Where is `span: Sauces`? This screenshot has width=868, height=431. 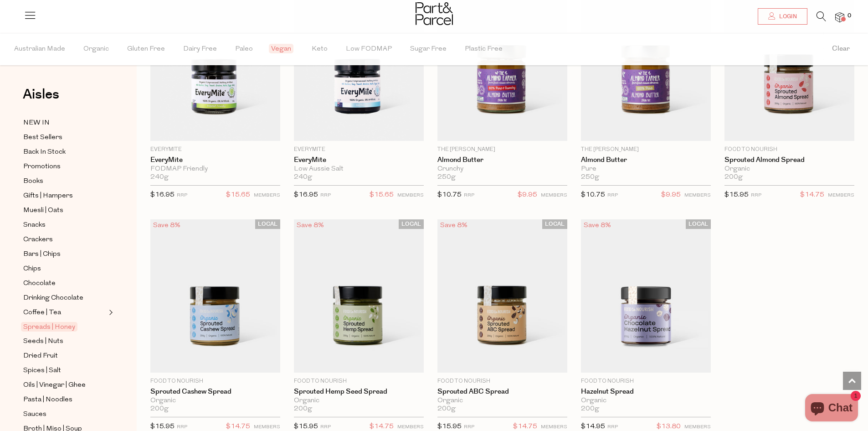
span: Sauces is located at coordinates (34, 414).